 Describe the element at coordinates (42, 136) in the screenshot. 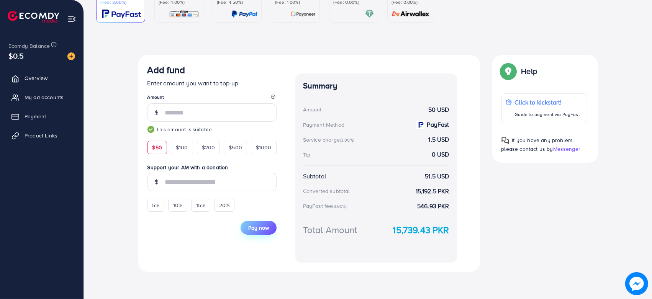

I see `a: Product Links` at that location.